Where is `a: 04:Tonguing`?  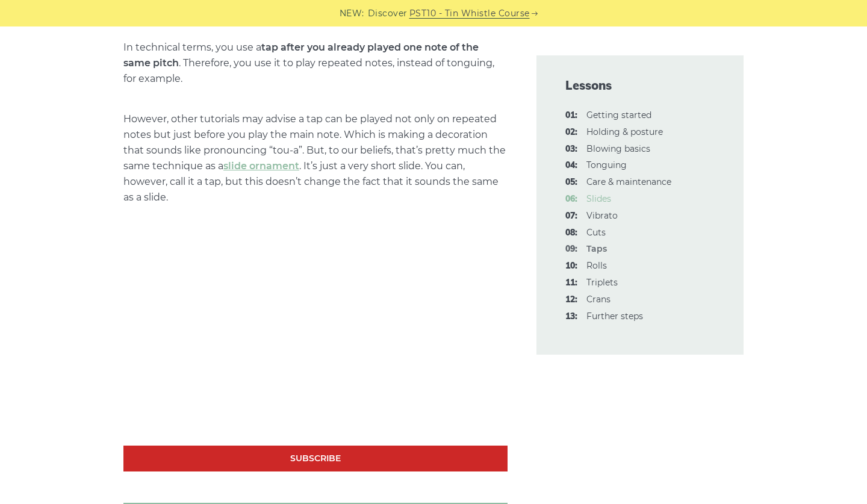
a: 04:Tonguing is located at coordinates (606, 165).